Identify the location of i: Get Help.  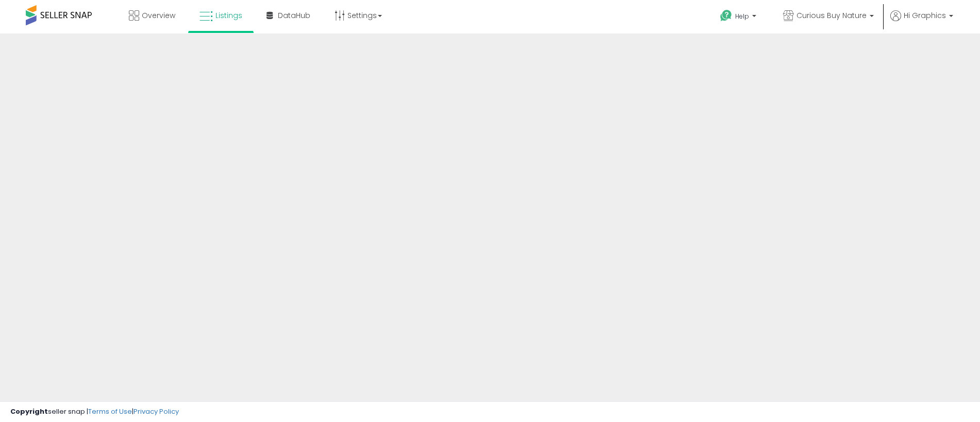
(726, 16).